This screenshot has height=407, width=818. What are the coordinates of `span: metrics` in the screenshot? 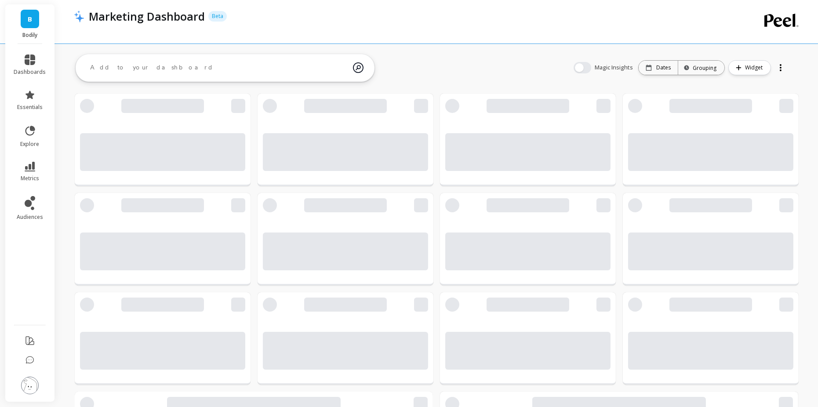 It's located at (30, 178).